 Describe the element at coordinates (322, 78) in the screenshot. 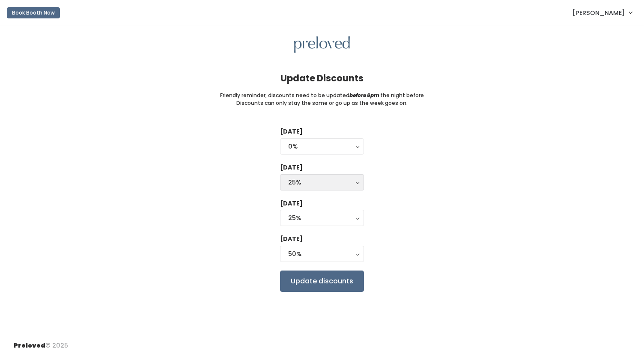

I see `h4: Update Discounts` at that location.